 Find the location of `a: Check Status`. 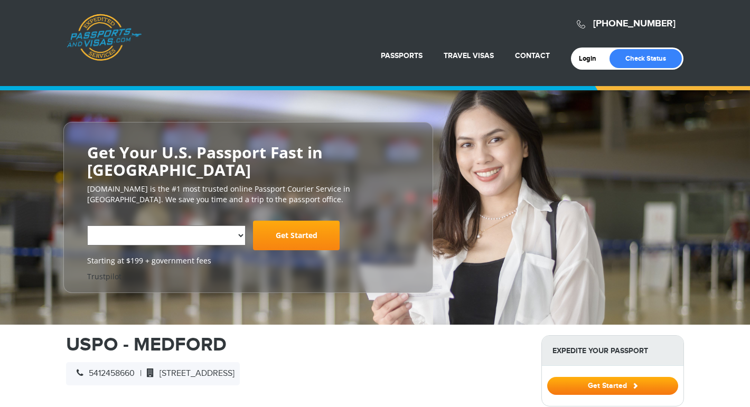

a: Check Status is located at coordinates (645, 59).